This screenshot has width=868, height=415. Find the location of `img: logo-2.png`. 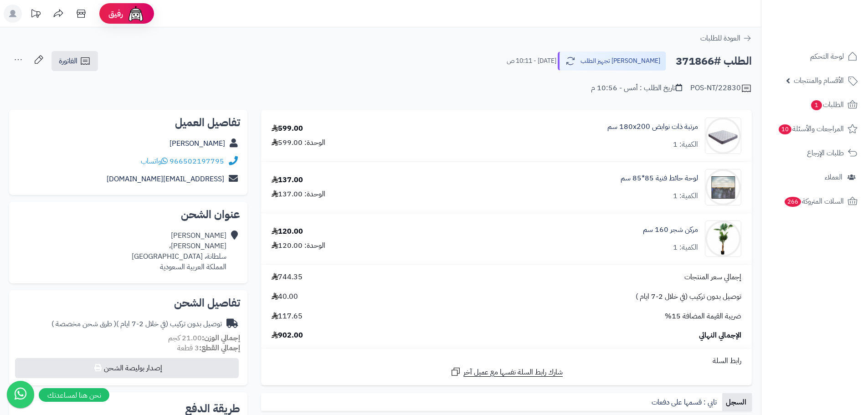

img: logo-2.png is located at coordinates (832, 16).